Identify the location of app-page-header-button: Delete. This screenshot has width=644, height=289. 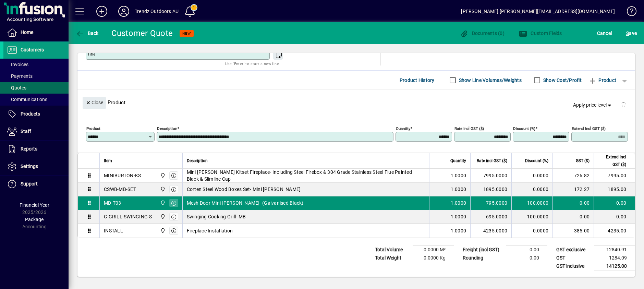
(623, 105).